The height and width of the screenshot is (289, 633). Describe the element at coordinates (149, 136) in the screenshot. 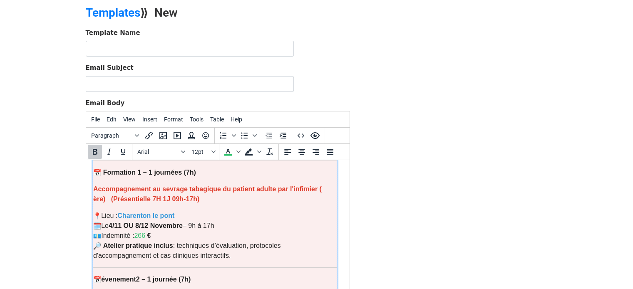

I see `button: Insert/edit link` at that location.